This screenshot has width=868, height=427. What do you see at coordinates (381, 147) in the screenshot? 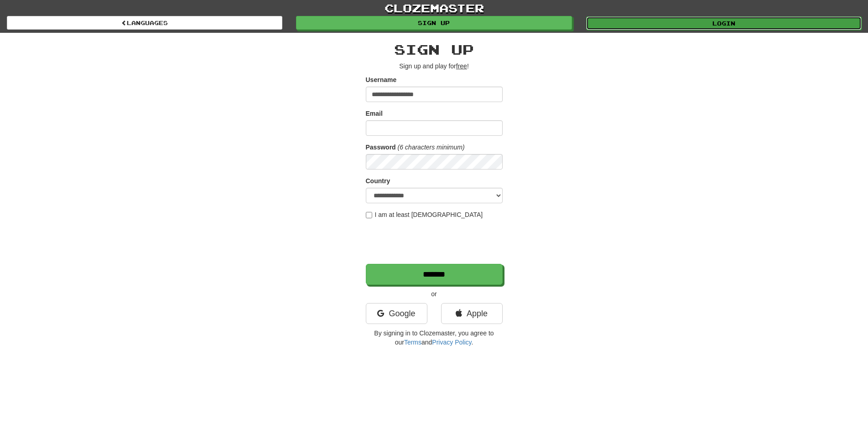
I see `label: Password` at bounding box center [381, 147].